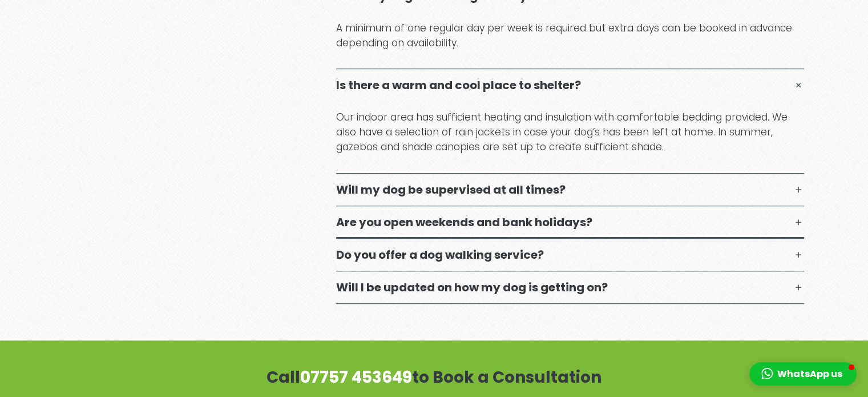 The height and width of the screenshot is (397, 868). I want to click on button: Will I be updated on how my dog is getting on?, so click(570, 287).